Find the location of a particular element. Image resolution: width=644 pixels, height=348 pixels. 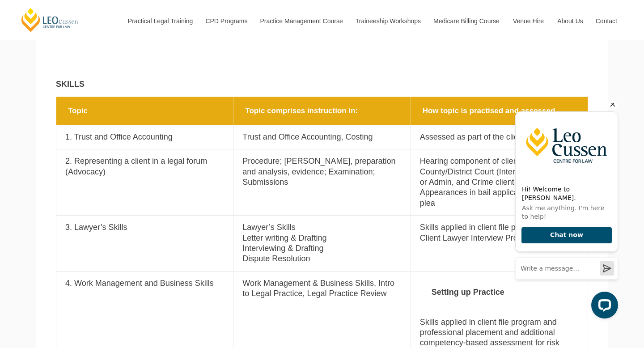

p: Assessed as part of the client file program is located at coordinates (499, 136).